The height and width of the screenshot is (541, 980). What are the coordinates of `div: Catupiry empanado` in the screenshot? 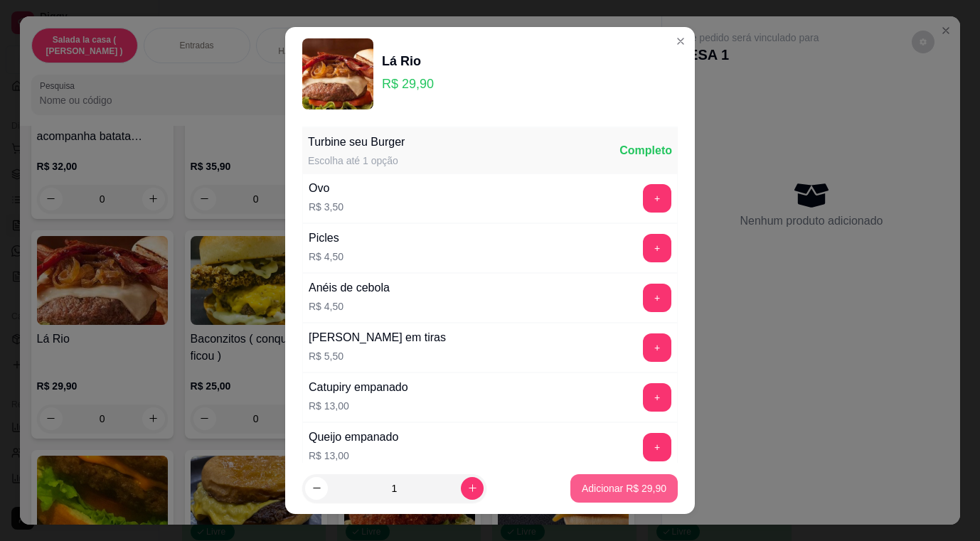 It's located at (359, 387).